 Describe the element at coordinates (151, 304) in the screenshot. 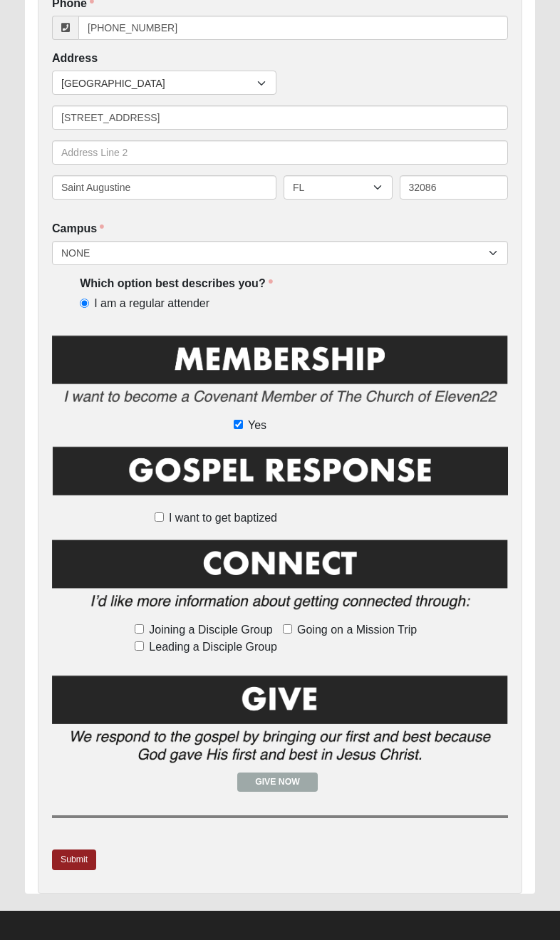

I see `span: I am a regular attender` at that location.